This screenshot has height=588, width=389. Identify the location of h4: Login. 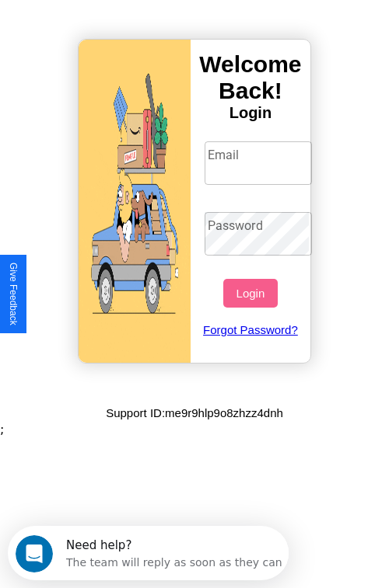
(251, 113).